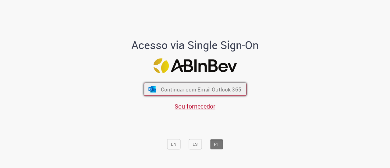 The width and height of the screenshot is (390, 168). I want to click on button: PT, so click(216, 144).